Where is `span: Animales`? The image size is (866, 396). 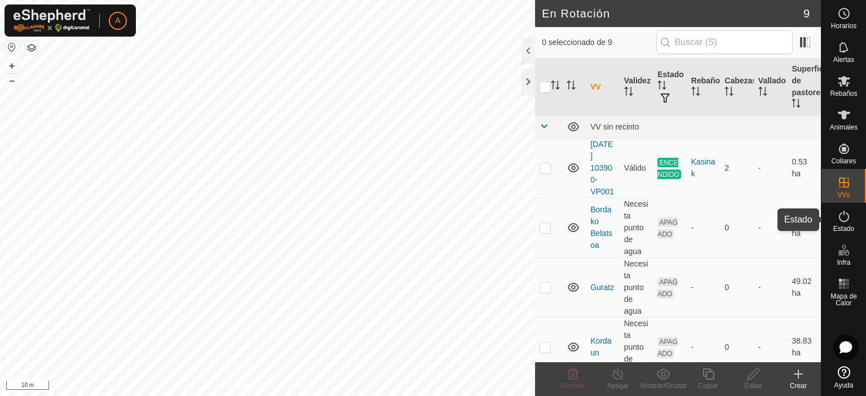 span: Animales is located at coordinates (843, 127).